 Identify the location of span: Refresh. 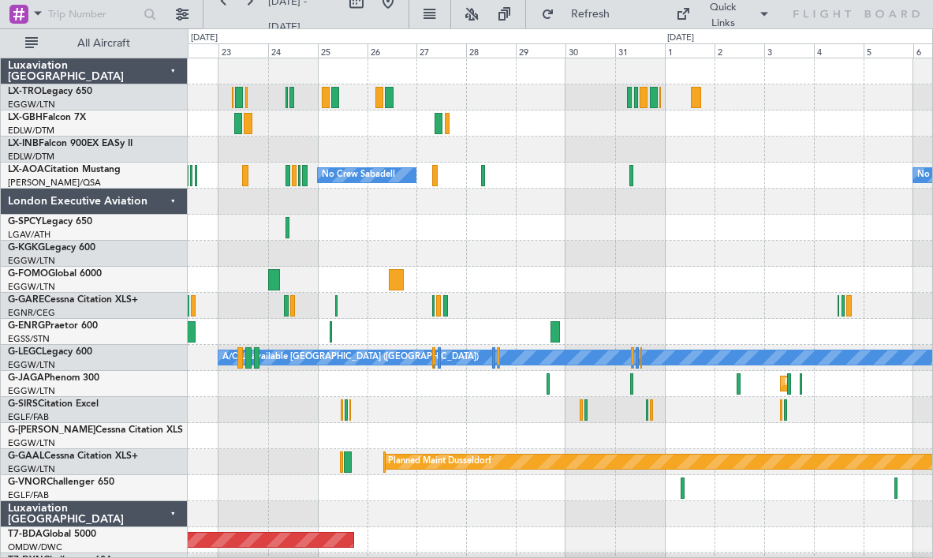
(591, 14).